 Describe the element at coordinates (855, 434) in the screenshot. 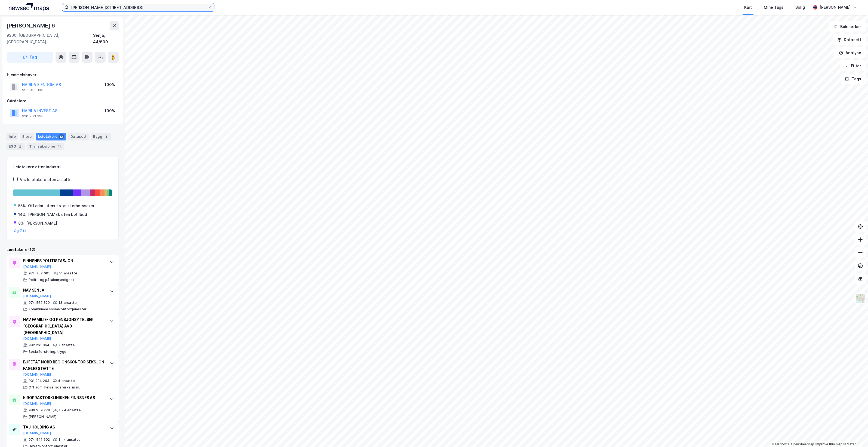

I see `div: Chat Widget` at that location.